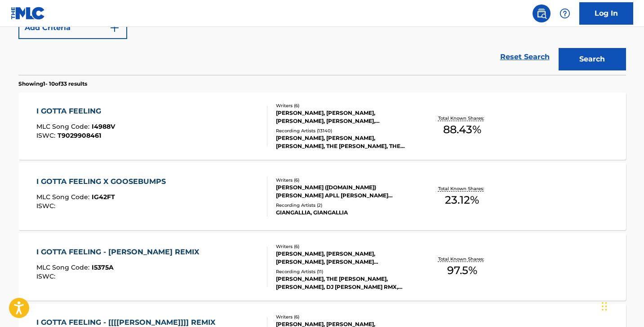  Describe the element at coordinates (343, 130) in the screenshot. I see `div: Recording Artists ( 13140 )` at that location.